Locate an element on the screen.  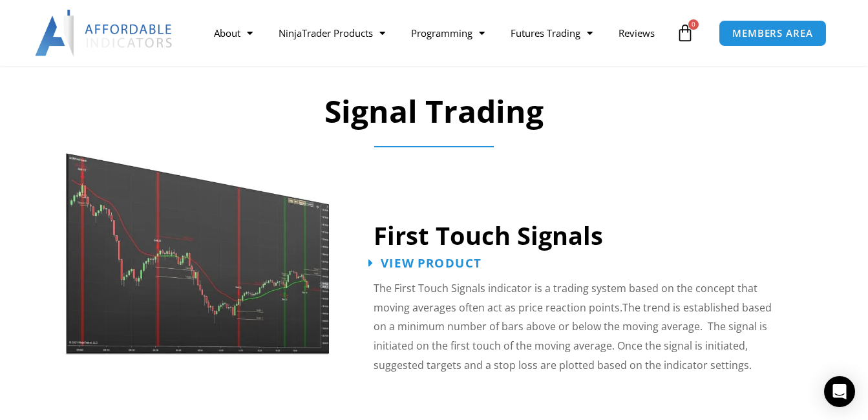
a: Futures Trading is located at coordinates (551, 33).